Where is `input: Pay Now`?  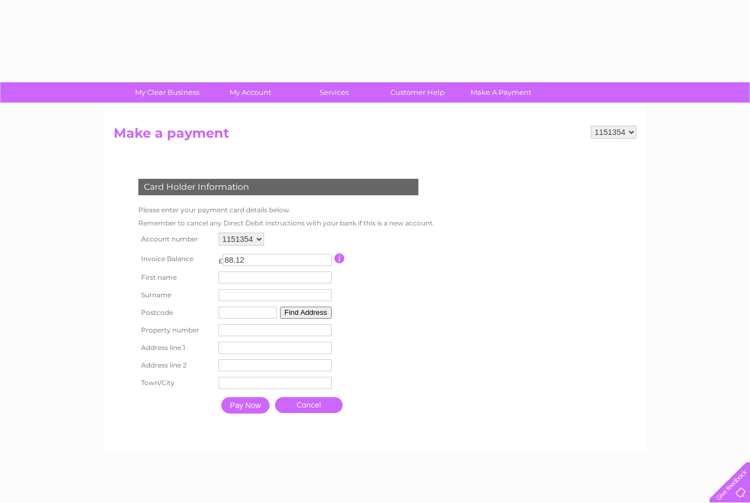 input: Pay Now is located at coordinates (245, 406).